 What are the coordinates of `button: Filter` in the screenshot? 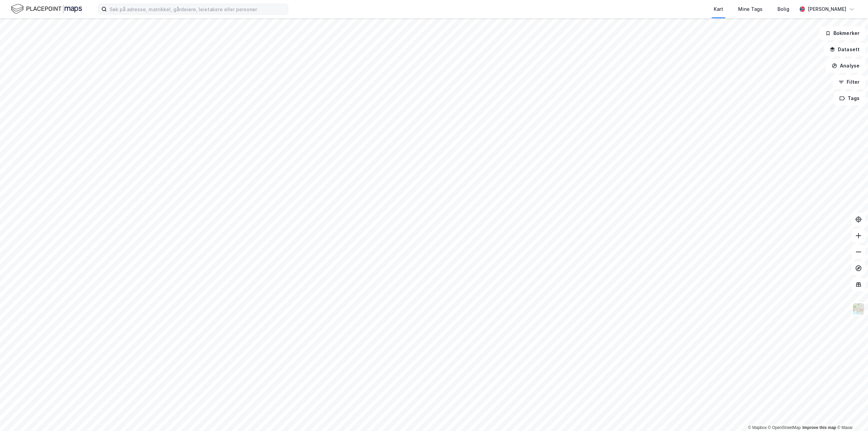 It's located at (849, 82).